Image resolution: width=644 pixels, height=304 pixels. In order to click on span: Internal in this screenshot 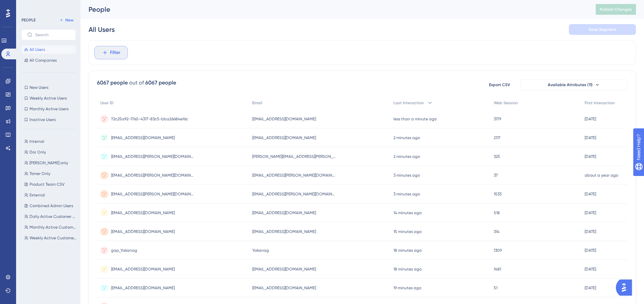, I will do `click(37, 141)`.